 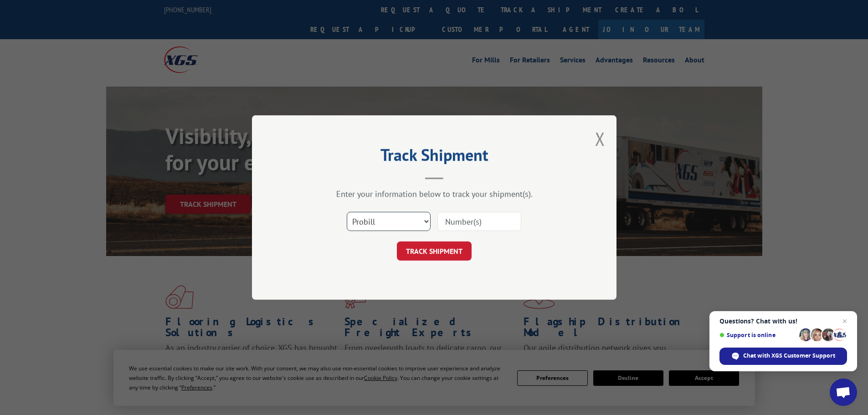 I want to click on span: Chat with XGS Customer Support, so click(x=790, y=355).